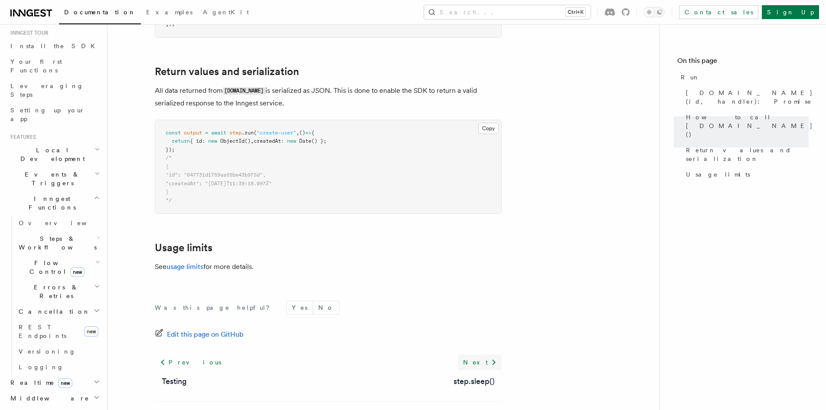 The width and height of the screenshot is (826, 410). What do you see at coordinates (59, 367) in the screenshot?
I see `a: Logging` at bounding box center [59, 367].